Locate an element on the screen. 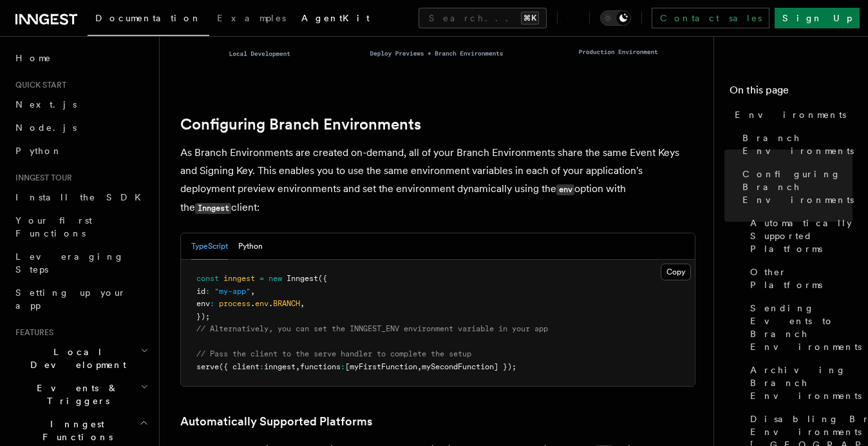 This screenshot has height=446, width=868. a: Install the SDK is located at coordinates (80, 197).